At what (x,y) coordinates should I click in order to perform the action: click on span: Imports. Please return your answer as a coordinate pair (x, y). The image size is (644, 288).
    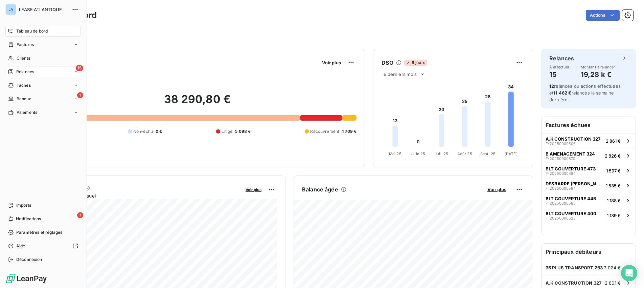
    Looking at the image, I should click on (23, 205).